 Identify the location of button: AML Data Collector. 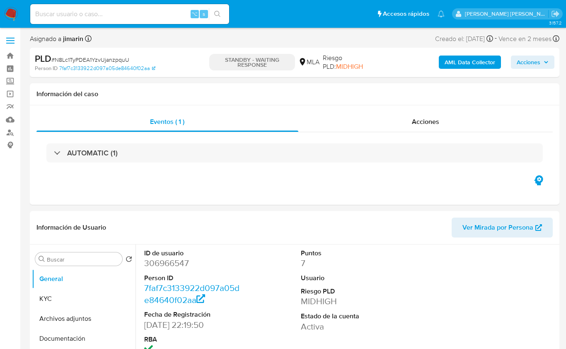
(469, 62).